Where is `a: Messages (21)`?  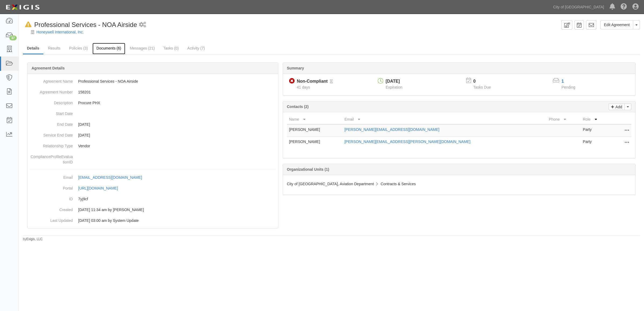 a: Messages (21) is located at coordinates (142, 48).